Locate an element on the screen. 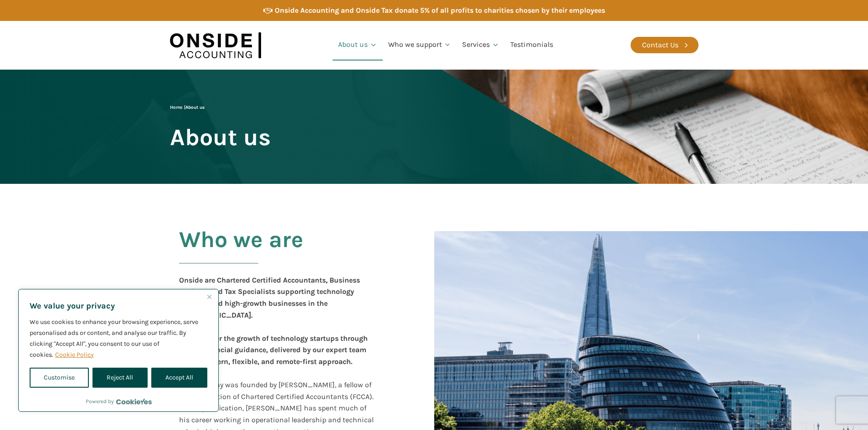  img: Close is located at coordinates (209, 297).